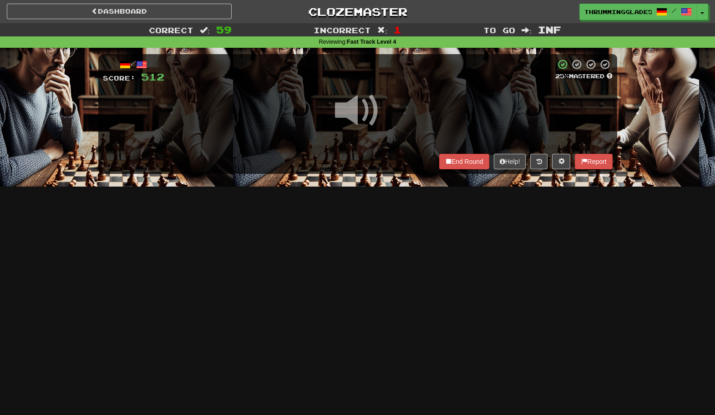 The width and height of the screenshot is (715, 415). Describe the element at coordinates (618, 12) in the screenshot. I see `span: ThrummingGlade572` at that location.